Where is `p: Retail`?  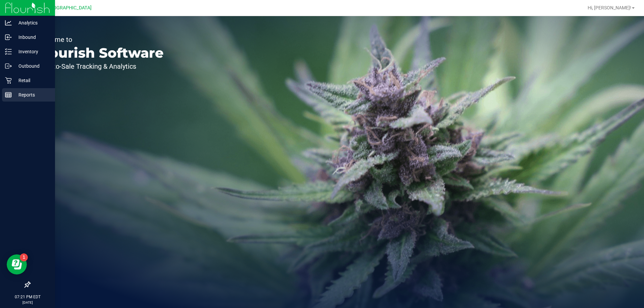 p: Retail is located at coordinates (32, 81).